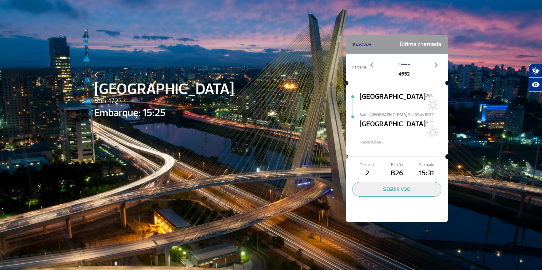 The width and height of the screenshot is (542, 270). What do you see at coordinates (426, 165) in the screenshot?
I see `span: Estimado` at bounding box center [426, 165].